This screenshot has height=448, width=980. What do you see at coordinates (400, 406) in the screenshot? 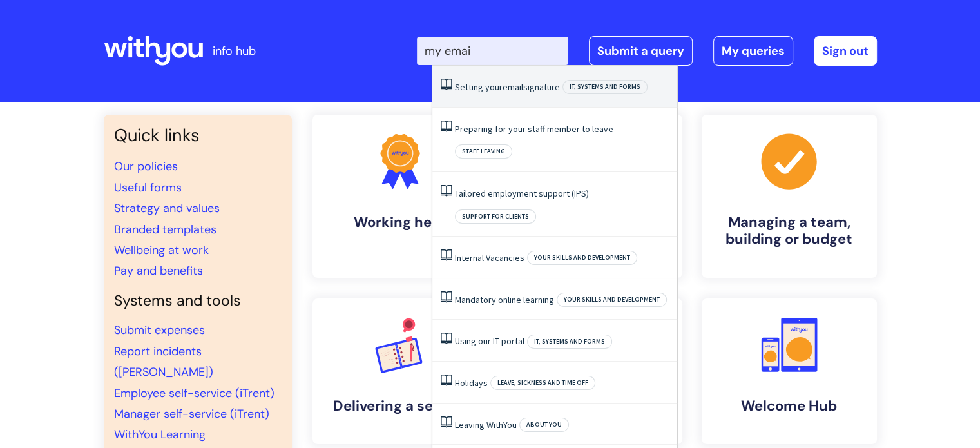
I see `h4: Delivering a service` at bounding box center [400, 406].